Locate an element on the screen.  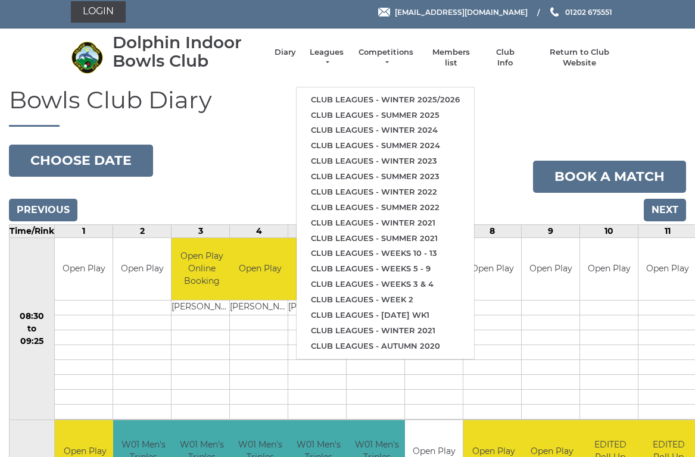
ul: Leagues is located at coordinates (385, 223).